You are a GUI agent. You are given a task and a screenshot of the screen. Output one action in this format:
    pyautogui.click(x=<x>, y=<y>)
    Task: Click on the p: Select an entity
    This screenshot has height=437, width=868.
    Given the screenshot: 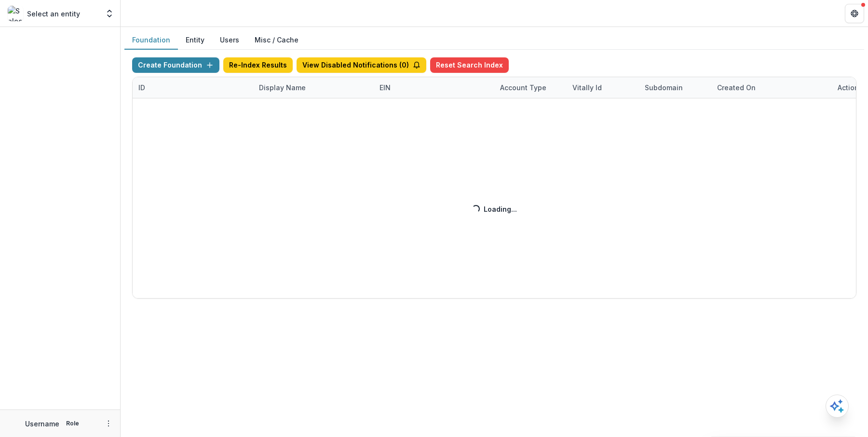 What is the action you would take?
    pyautogui.click(x=54, y=14)
    